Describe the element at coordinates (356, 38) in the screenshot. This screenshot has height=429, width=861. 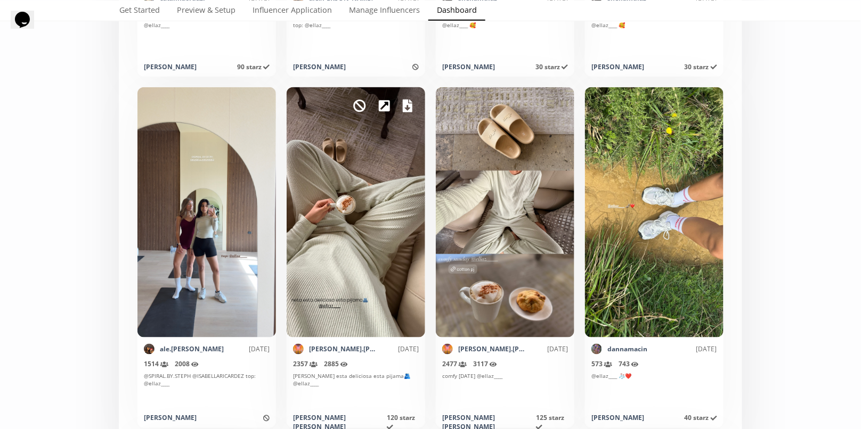
I see `div: top: @ellaz____` at that location.